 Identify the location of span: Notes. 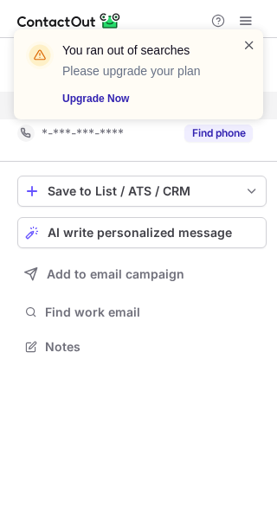
(152, 347).